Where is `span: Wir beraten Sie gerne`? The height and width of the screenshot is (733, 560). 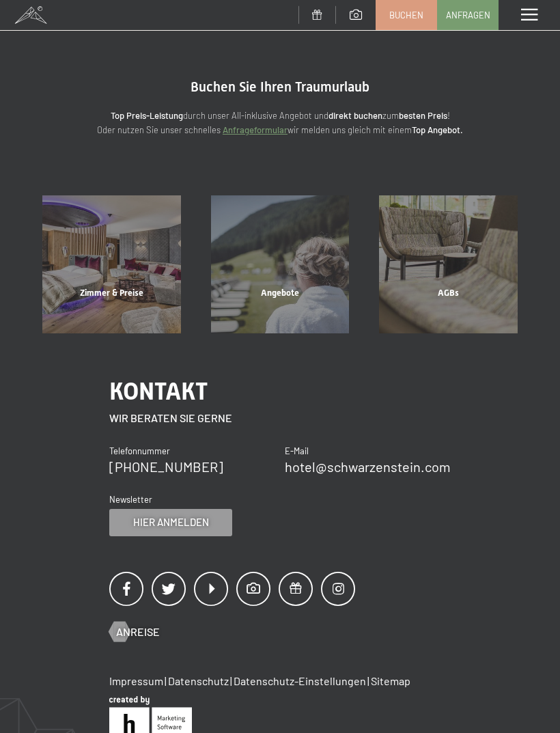 span: Wir beraten Sie gerne is located at coordinates (171, 417).